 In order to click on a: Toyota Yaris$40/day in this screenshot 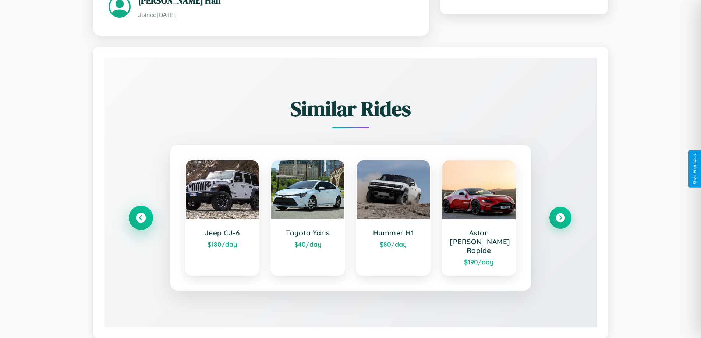, I will do `click(308, 218)`.